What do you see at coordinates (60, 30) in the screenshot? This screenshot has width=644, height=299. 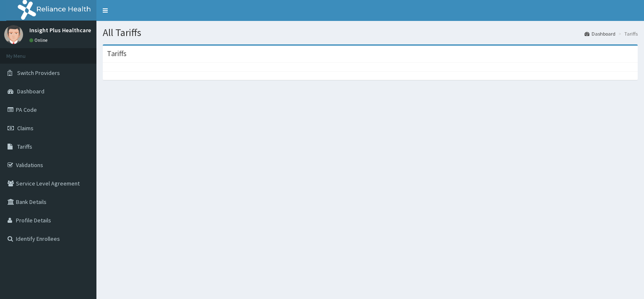 I see `p: Insight Plus Healthcare` at bounding box center [60, 30].